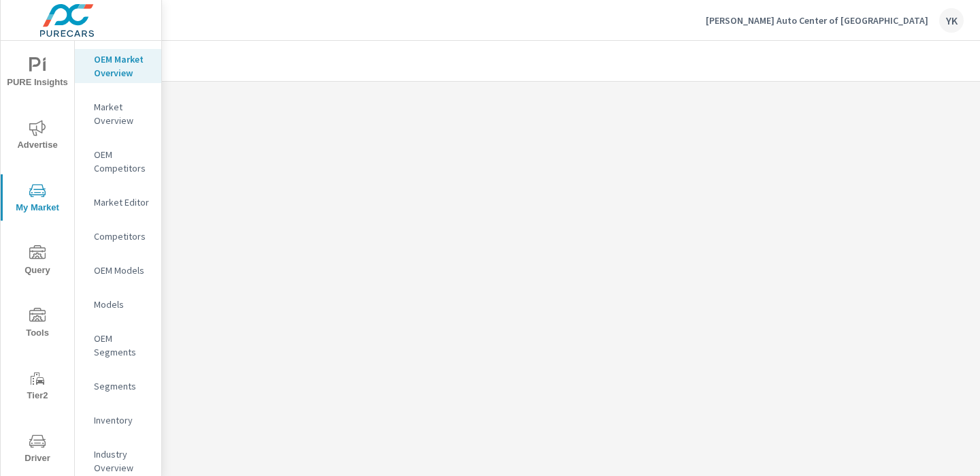 The image size is (980, 476). What do you see at coordinates (37, 136) in the screenshot?
I see `span: Advertise` at bounding box center [37, 136].